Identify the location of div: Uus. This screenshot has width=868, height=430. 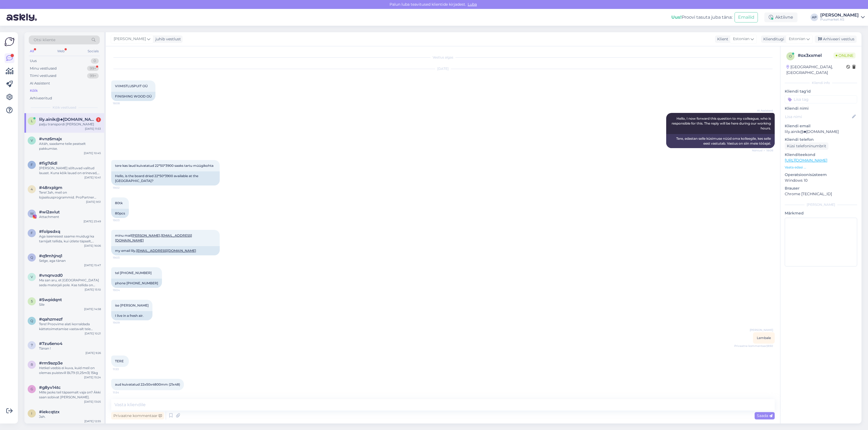
(33, 61).